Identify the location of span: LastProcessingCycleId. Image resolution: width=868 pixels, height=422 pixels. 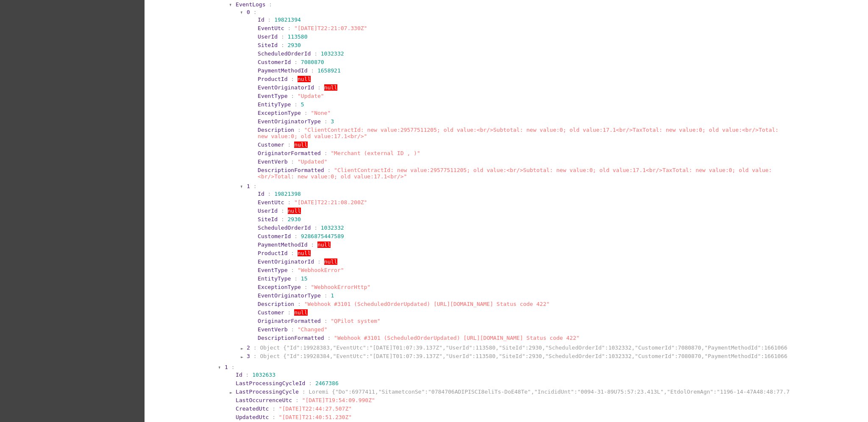
(271, 383).